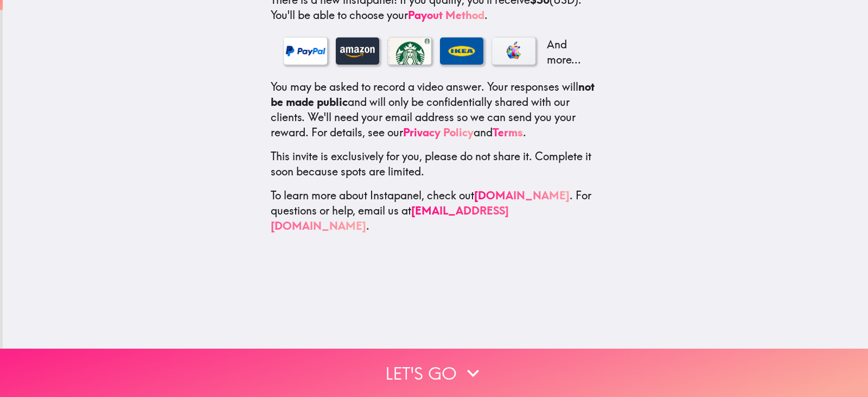  I want to click on p: To learn more about Instapanel, check out . For questions or help, email us at ., so click(435, 211).